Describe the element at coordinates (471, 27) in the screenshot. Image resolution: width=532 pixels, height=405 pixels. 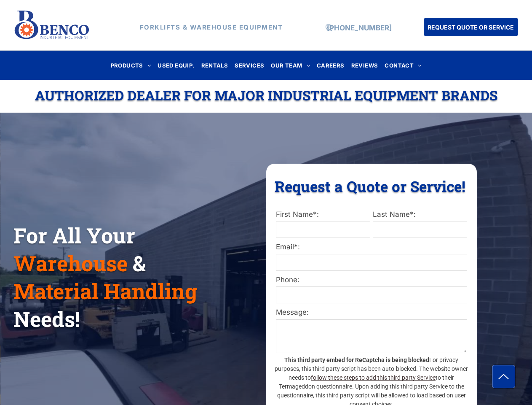
I see `a: REQUEST QUOTE OR SERVICE` at that location.